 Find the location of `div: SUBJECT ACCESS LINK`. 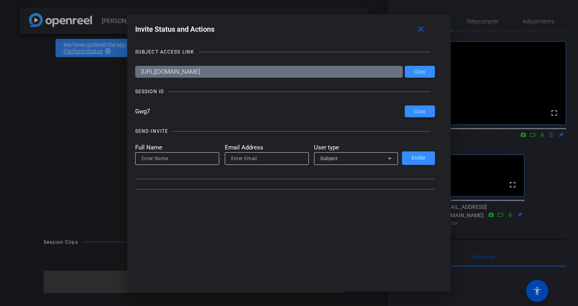

div: SUBJECT ACCESS LINK is located at coordinates (164, 52).